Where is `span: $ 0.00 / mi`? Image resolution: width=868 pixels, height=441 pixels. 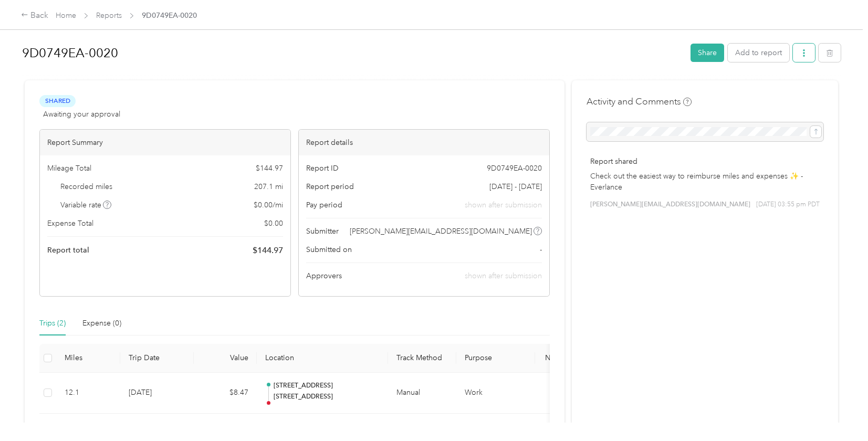 span: $ 0.00 / mi is located at coordinates (268, 205).